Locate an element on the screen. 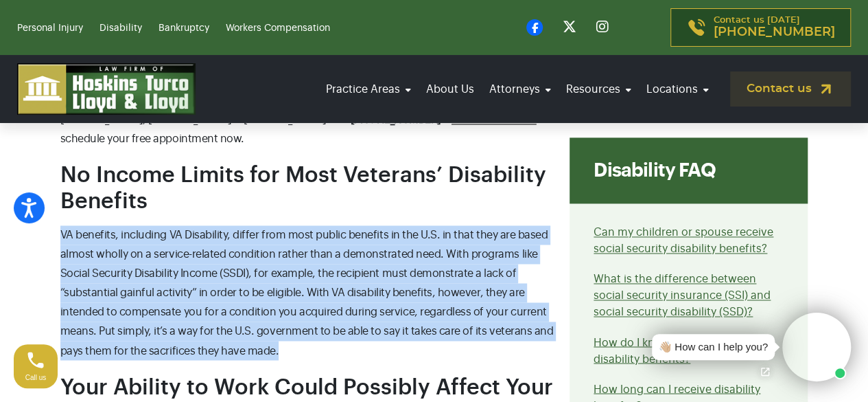 The height and width of the screenshot is (402, 868). a: Personal Injury is located at coordinates (50, 28).